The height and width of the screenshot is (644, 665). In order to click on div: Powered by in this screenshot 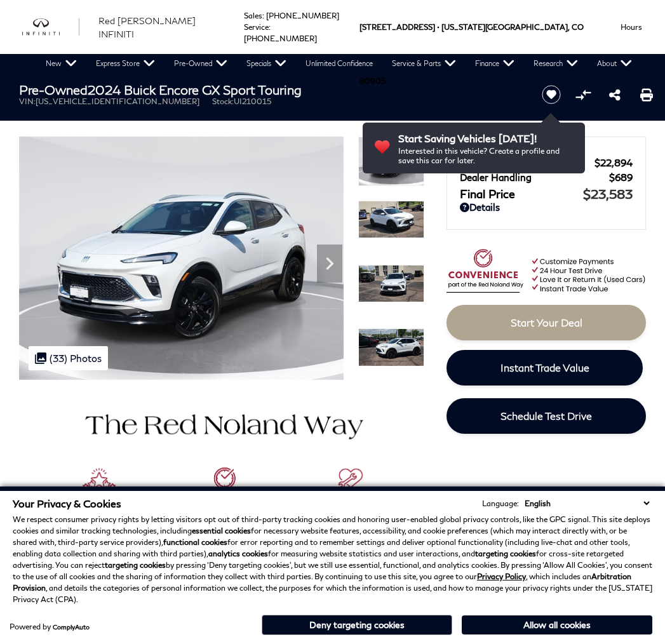, I will do `click(50, 627)`.